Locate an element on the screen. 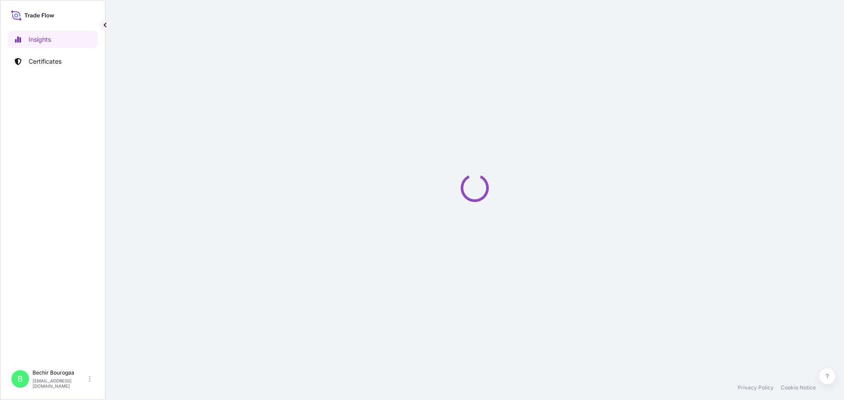  p: Insights is located at coordinates (40, 40).